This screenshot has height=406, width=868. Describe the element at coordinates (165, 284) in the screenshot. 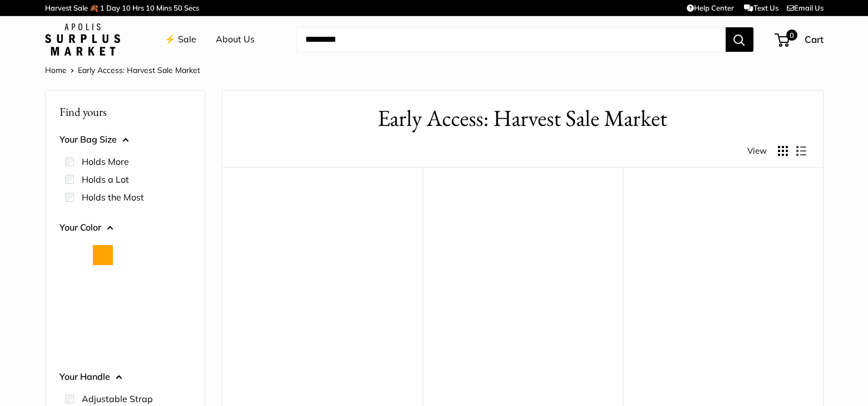

I see `button: Chenille Window Sage` at that location.